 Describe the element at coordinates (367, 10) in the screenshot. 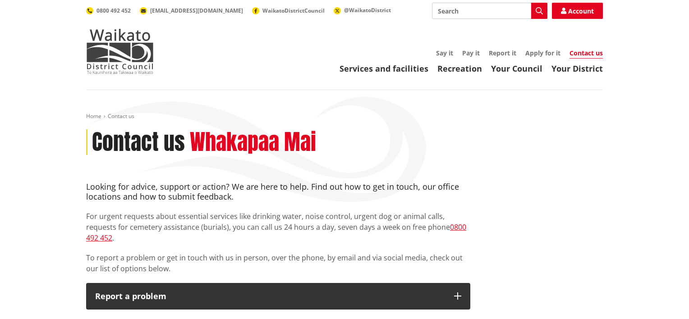

I see `span: @WaikatoDistrict` at that location.